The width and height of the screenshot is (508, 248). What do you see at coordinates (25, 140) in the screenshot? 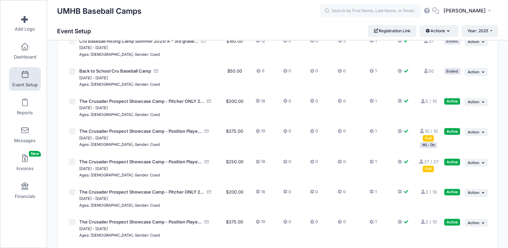
I see `span: Messages` at bounding box center [25, 140].